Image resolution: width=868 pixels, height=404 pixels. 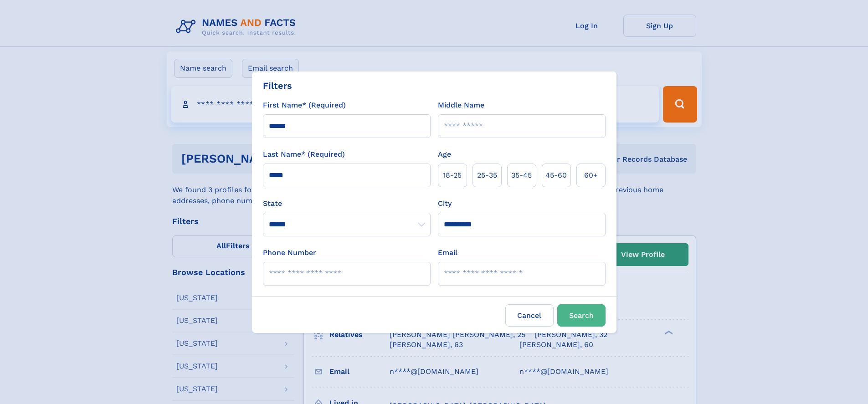 I want to click on button: Search, so click(x=581, y=315).